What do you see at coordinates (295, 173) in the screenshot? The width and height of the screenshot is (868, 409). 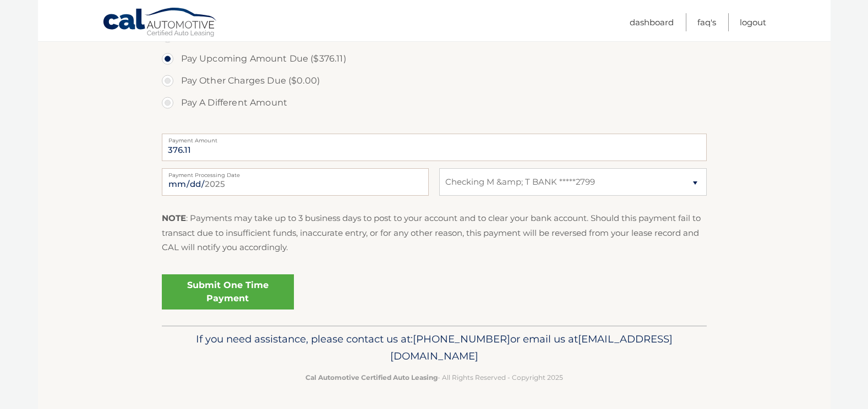 I see `label: Payment Processing Date` at bounding box center [295, 173].